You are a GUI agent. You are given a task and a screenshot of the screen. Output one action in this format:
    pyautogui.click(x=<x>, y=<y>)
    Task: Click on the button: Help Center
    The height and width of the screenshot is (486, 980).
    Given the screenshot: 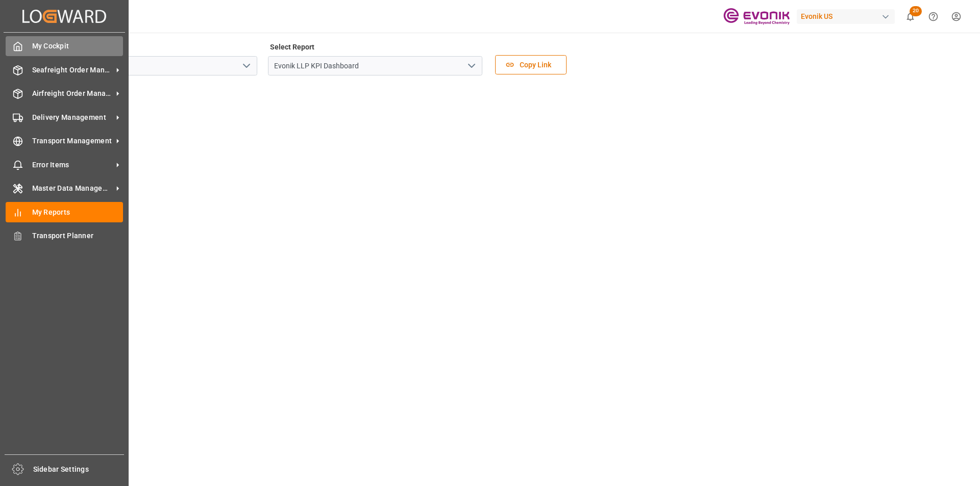 What is the action you would take?
    pyautogui.click(x=933, y=16)
    